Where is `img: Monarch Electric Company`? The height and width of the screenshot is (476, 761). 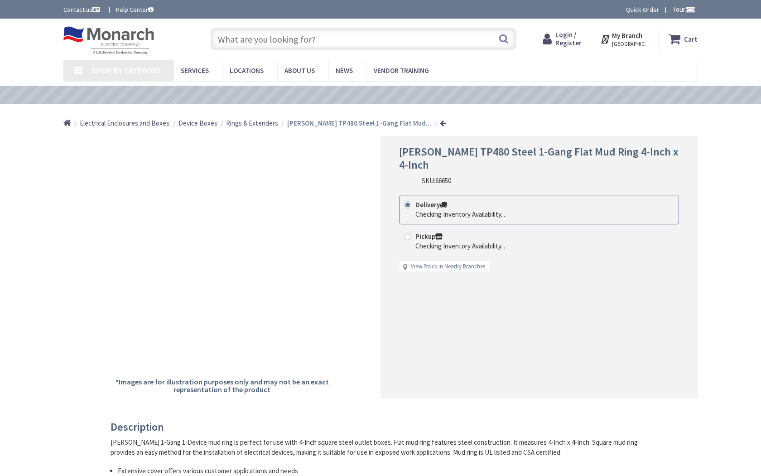
img: Monarch Electric Company is located at coordinates (109, 40).